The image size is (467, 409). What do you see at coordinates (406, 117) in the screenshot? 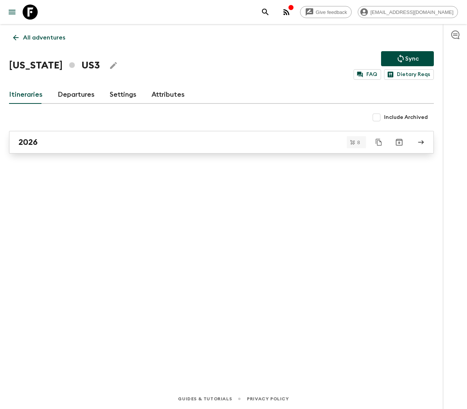
I see `span: Include Archived` at bounding box center [406, 117].